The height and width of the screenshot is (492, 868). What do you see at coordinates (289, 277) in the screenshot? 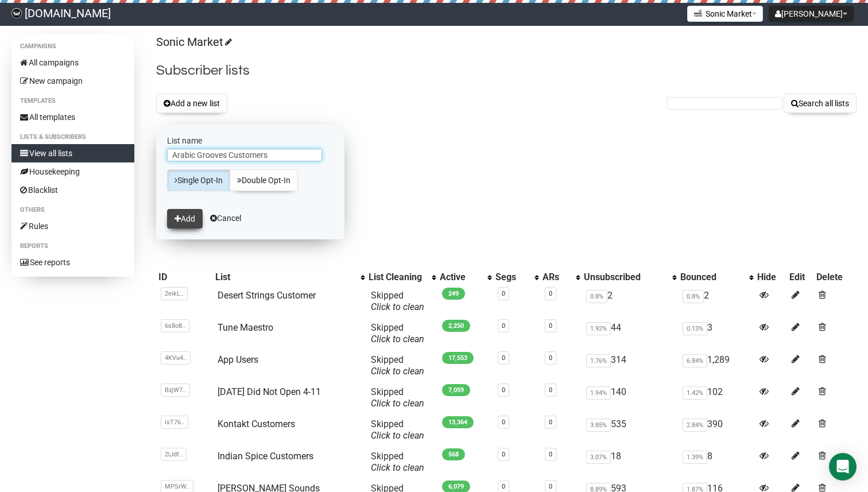
I see `th: List: No sort applied, activate to apply an ascending sort` at bounding box center [289, 277].